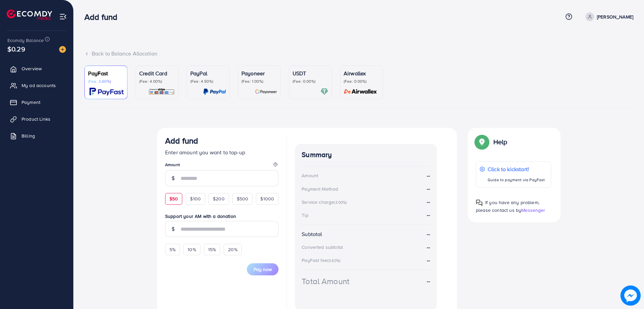  I want to click on small: (3.60%), so click(334, 261).